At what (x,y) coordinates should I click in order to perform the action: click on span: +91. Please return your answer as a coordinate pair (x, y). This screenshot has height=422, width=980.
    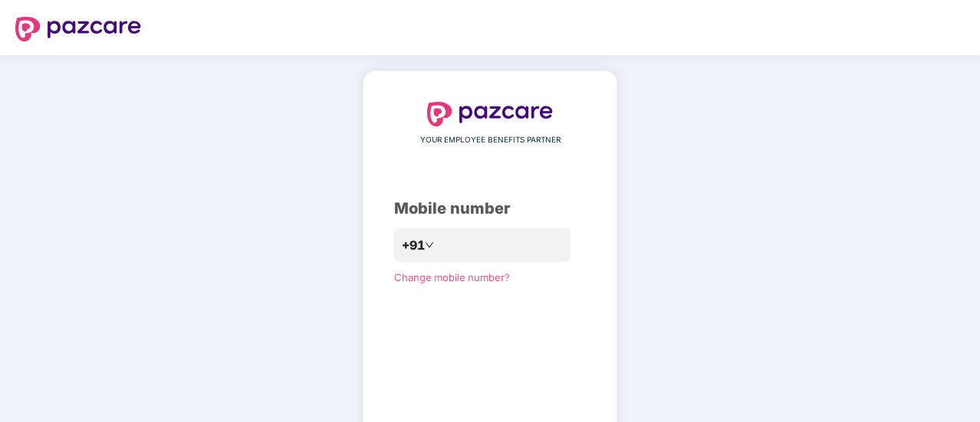
    Looking at the image, I should click on (413, 245).